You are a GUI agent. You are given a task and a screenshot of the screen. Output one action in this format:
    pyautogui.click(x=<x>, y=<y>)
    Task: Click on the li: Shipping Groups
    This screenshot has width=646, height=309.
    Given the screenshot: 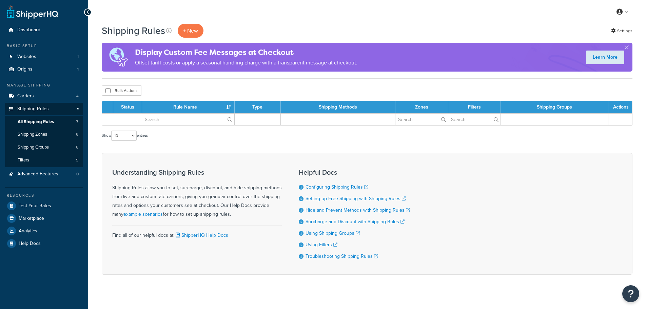 What is the action you would take?
    pyautogui.click(x=44, y=147)
    